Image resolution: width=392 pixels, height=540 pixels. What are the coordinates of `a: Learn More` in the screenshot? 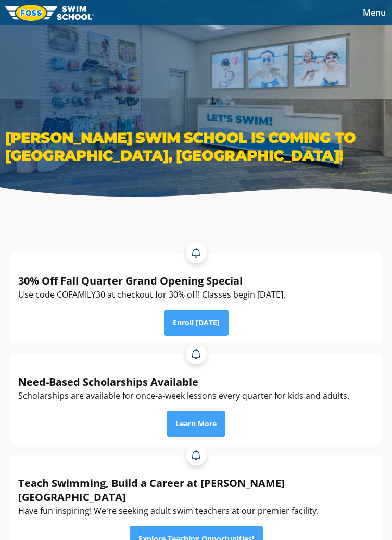 It's located at (196, 423).